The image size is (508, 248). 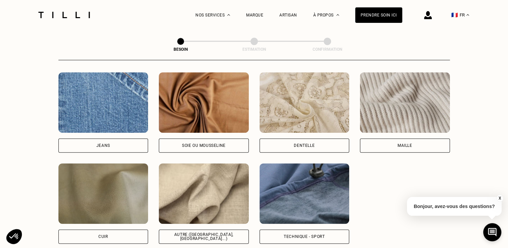 What do you see at coordinates (405, 145) in the screenshot?
I see `div: Maille` at bounding box center [405, 145].